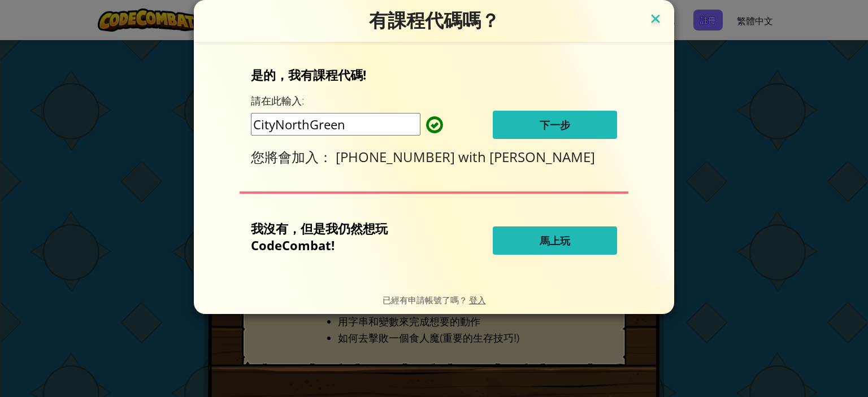 This screenshot has height=397, width=868. Describe the element at coordinates (478, 300) in the screenshot. I see `span: 登入` at that location.